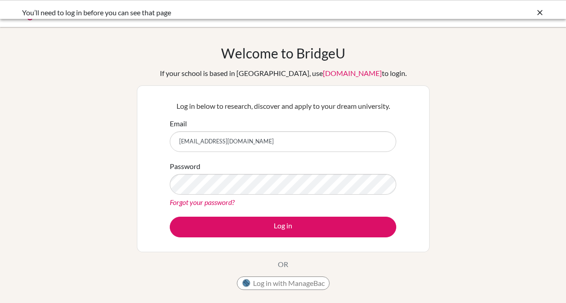 This screenshot has height=303, width=566. I want to click on a: Forgot your password?, so click(202, 202).